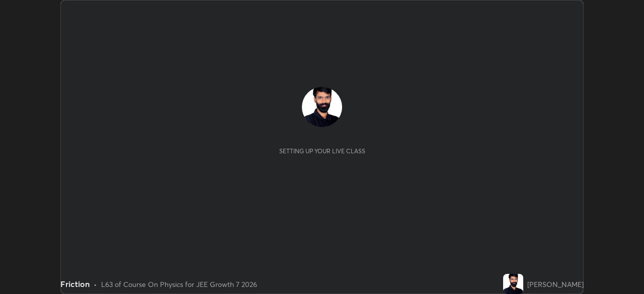 The width and height of the screenshot is (644, 294). Describe the element at coordinates (75, 284) in the screenshot. I see `div: Friction` at that location.